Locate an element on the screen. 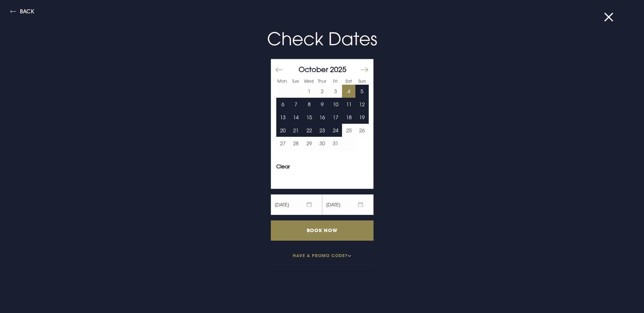 The image size is (644, 313). button: 24 is located at coordinates (336, 131).